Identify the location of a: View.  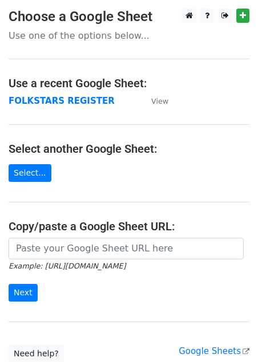
(154, 101).